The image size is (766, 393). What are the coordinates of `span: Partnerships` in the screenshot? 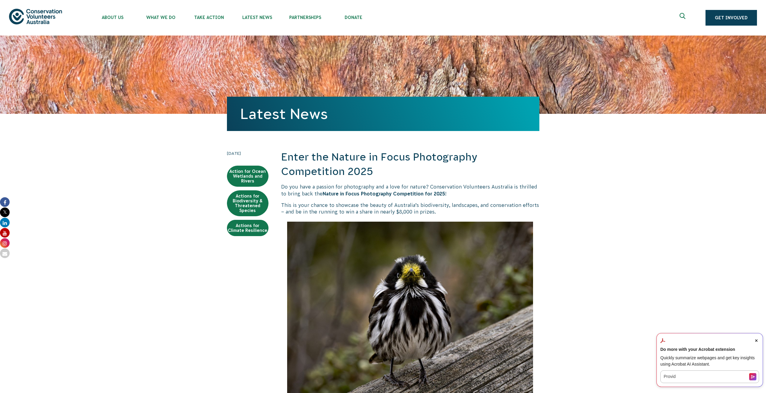 It's located at (305, 17).